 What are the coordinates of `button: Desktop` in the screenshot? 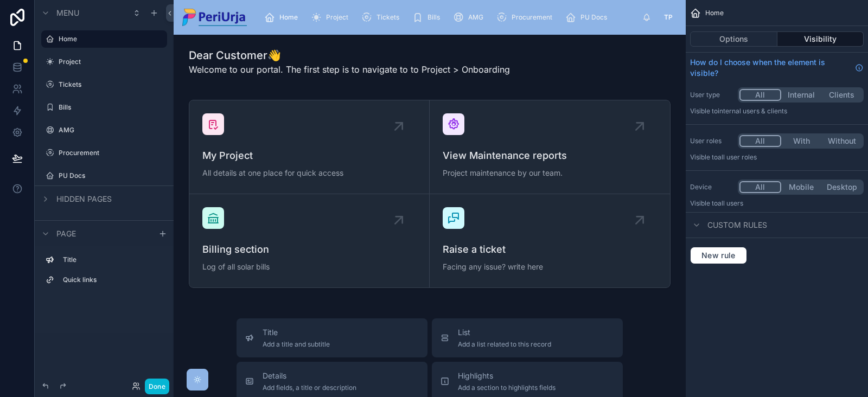 It's located at (841, 187).